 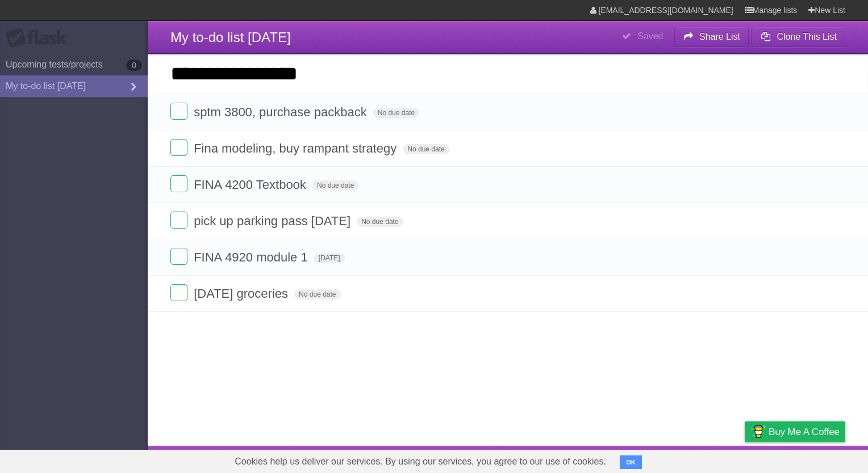 I want to click on img: Buy me a coffee, so click(x=757, y=432).